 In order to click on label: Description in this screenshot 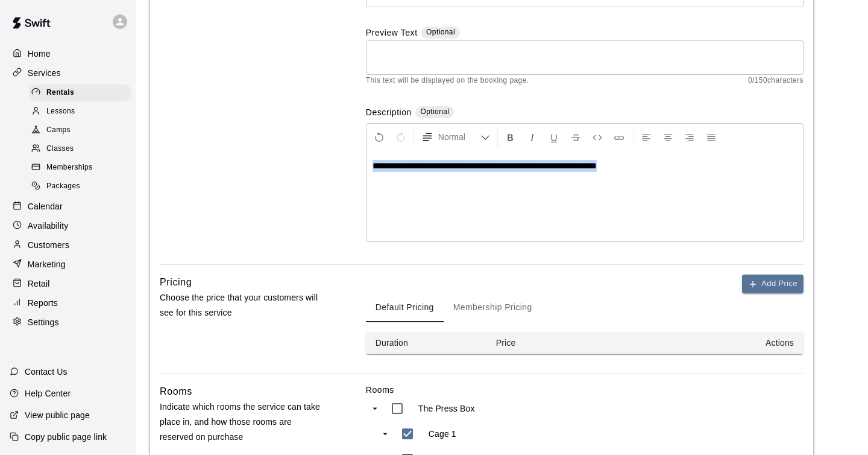, I will do `click(389, 113)`.